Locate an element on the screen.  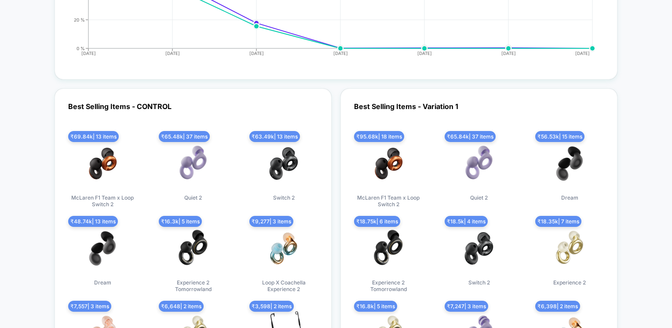
span: ₹ 16.3k | 5 items is located at coordinates (180, 221).